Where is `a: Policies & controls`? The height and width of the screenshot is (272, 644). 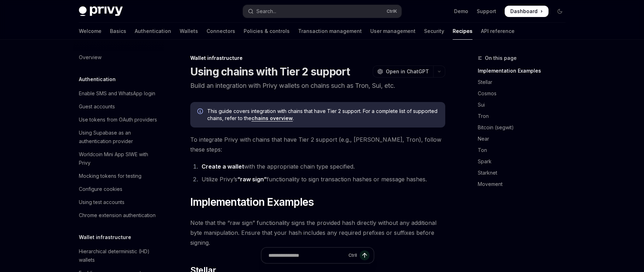
a: Policies & controls is located at coordinates (266, 31).